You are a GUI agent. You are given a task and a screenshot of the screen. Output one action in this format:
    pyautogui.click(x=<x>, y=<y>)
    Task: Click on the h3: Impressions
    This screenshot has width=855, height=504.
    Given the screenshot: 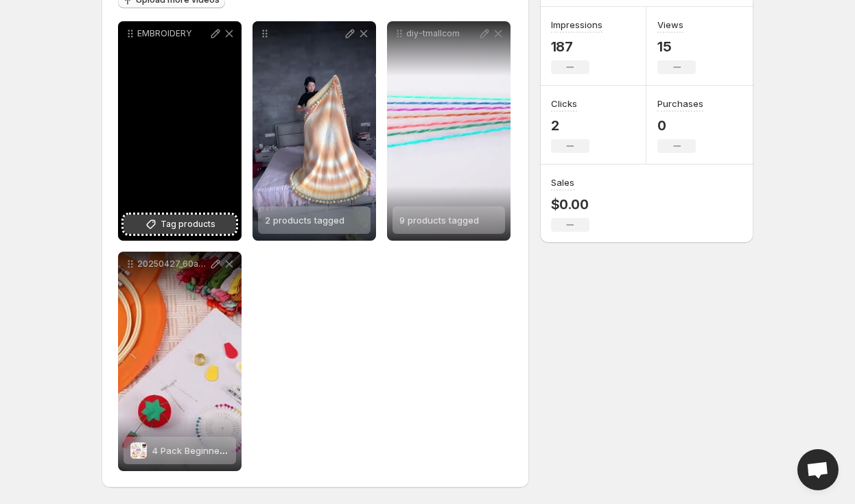 What is the action you would take?
    pyautogui.click(x=576, y=25)
    